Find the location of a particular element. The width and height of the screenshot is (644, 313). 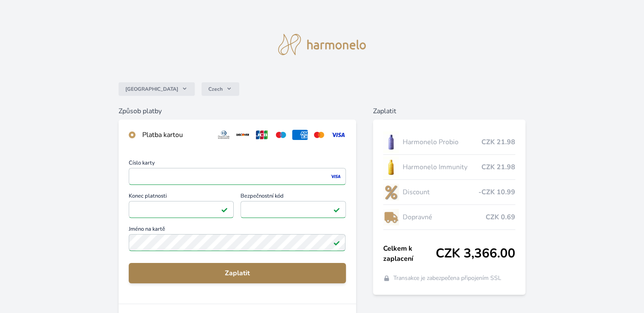

span: Zaplatit is located at coordinates (237, 273).